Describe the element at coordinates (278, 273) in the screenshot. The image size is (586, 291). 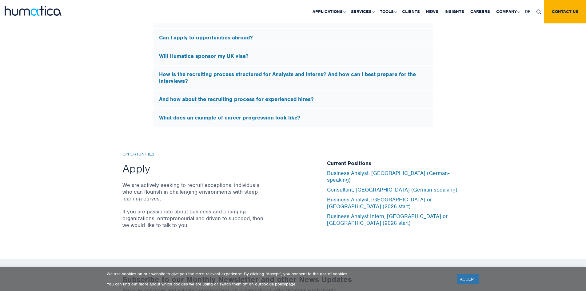
I see `p: We use cookies on our website to give you the most relevant experience. By clicking “Accept”, you...` at that location.